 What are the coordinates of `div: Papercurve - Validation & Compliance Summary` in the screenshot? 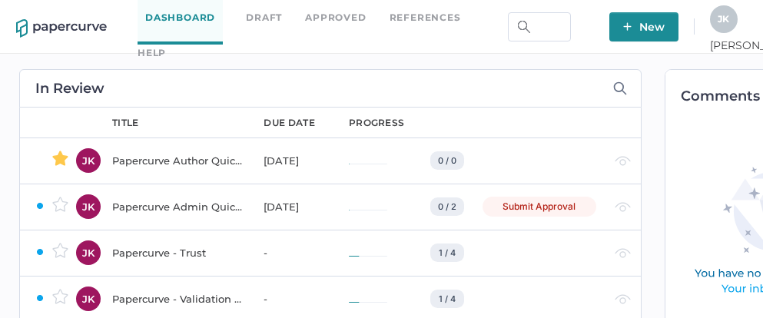 It's located at (178, 299).